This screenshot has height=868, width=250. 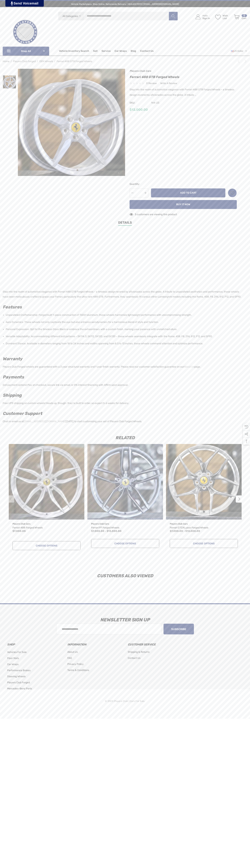 I want to click on a: Ferrari 488 GTB Forged Wheels, so click(x=75, y=61).